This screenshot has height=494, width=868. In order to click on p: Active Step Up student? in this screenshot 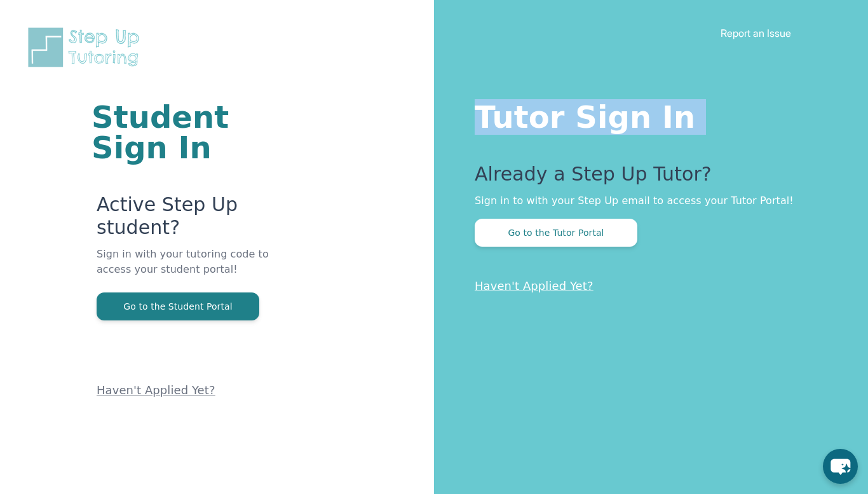, I will do `click(189, 220)`.